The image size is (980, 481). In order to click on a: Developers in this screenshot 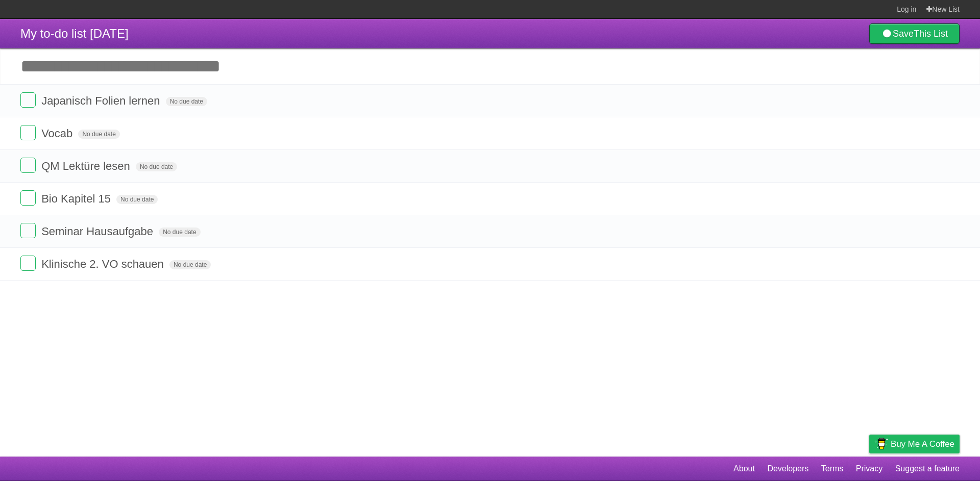, I will do `click(788, 469)`.